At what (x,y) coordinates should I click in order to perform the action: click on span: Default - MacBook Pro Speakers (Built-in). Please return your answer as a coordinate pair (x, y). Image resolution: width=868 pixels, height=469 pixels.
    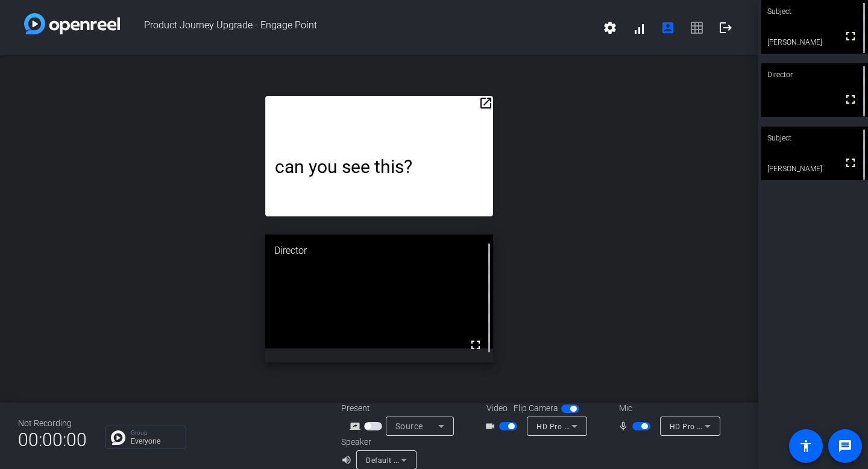
    Looking at the image, I should click on (438, 461).